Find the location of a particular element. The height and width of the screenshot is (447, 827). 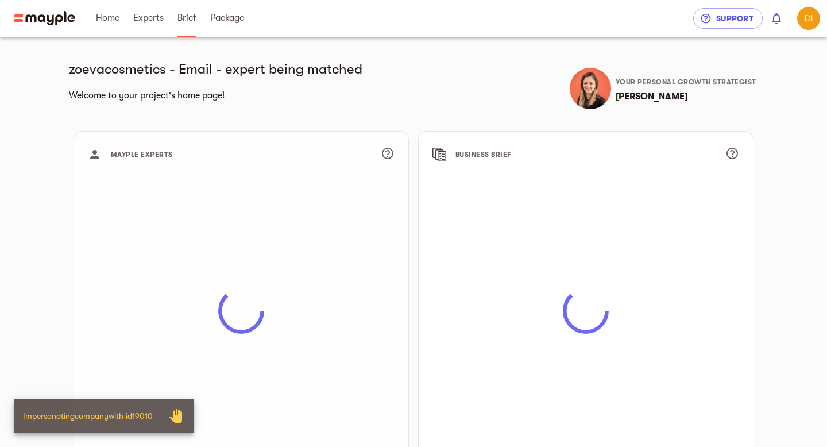

span: Impersonating company with id 19010 is located at coordinates (88, 416).